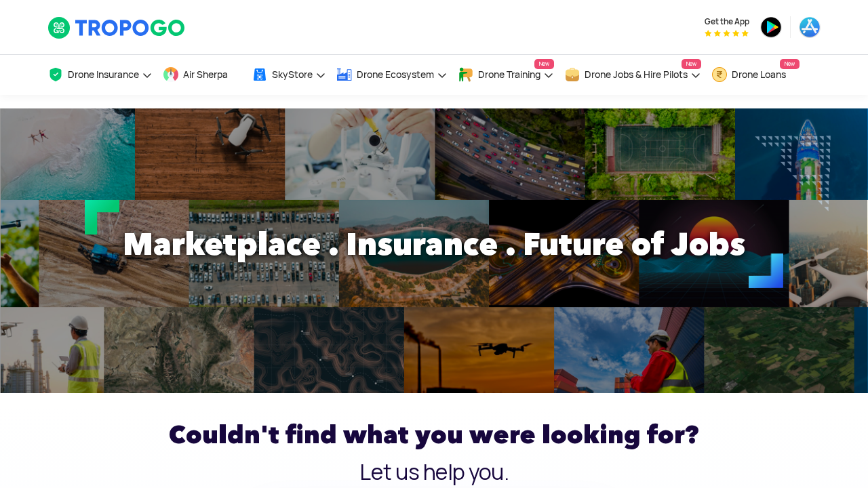 Image resolution: width=868 pixels, height=488 pixels. I want to click on span: SkyStore, so click(293, 75).